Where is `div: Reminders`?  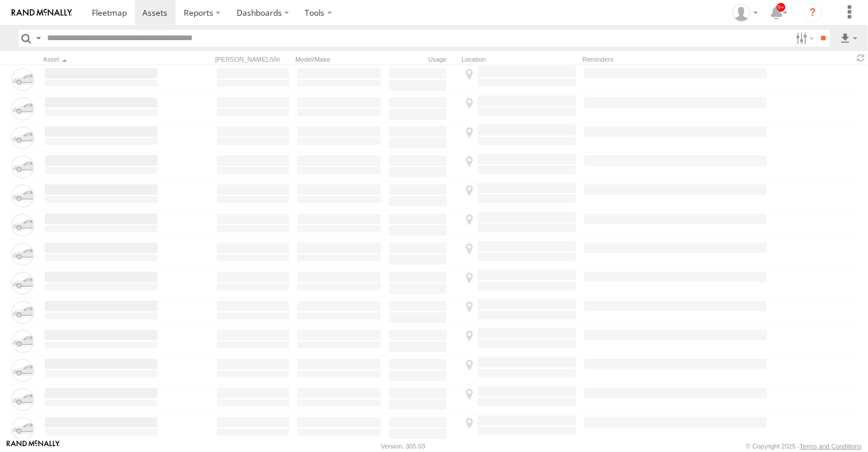 div: Reminders is located at coordinates (653, 59).